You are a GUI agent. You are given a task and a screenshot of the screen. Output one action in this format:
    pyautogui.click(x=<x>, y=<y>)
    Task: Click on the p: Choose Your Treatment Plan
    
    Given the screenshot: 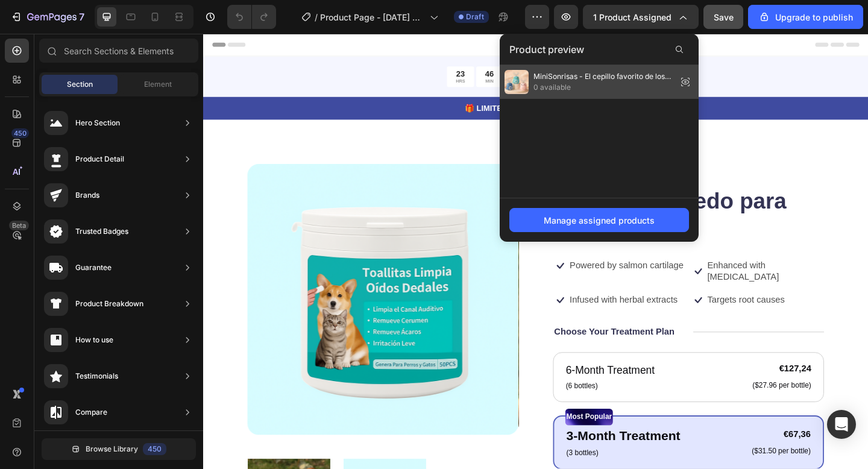 What is the action you would take?
    pyautogui.click(x=447, y=324)
    